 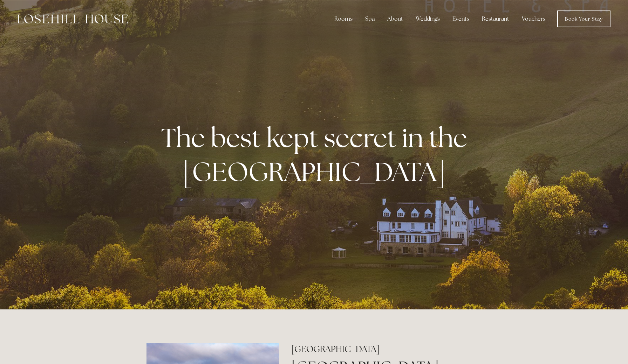 What do you see at coordinates (370, 19) in the screenshot?
I see `div: Spa` at bounding box center [370, 19].